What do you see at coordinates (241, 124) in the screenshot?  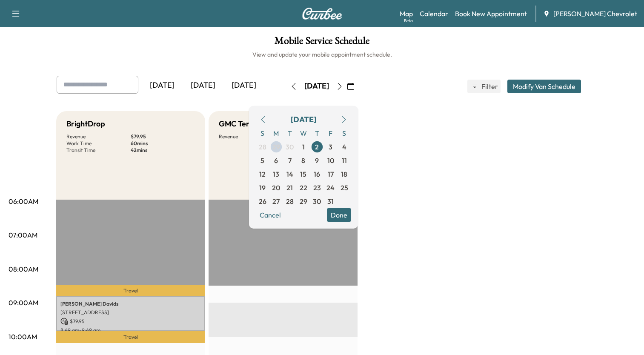 I see `h5: GMC Terrain` at bounding box center [241, 124].